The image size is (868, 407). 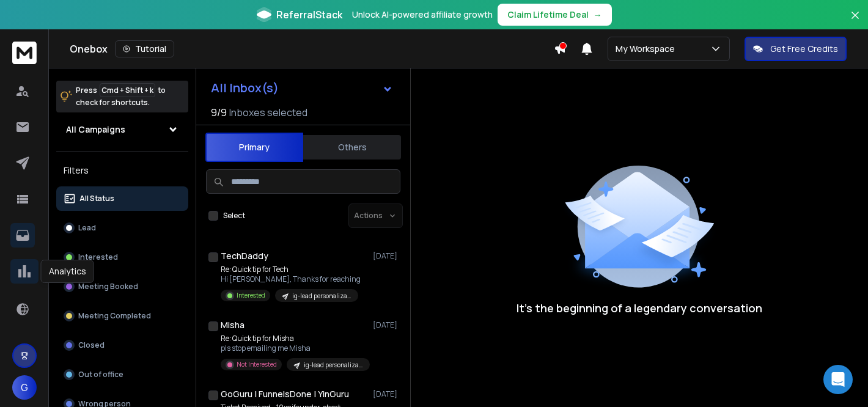 I want to click on button: Closed, so click(x=122, y=345).